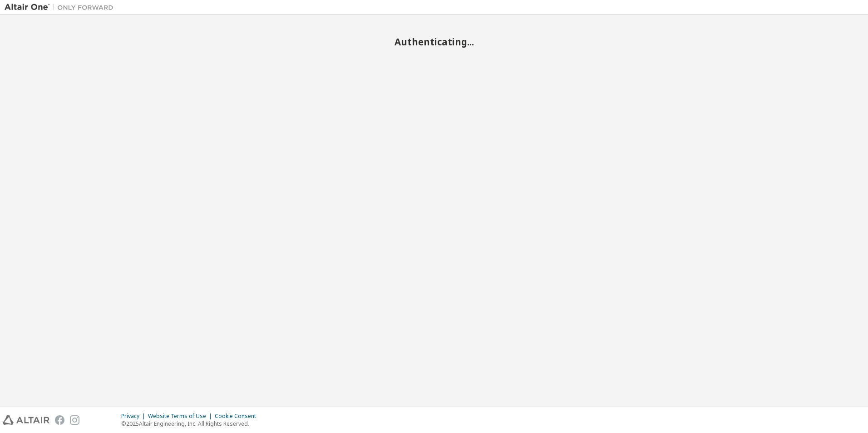  What do you see at coordinates (434, 42) in the screenshot?
I see `h2: Authenticating...` at bounding box center [434, 42].